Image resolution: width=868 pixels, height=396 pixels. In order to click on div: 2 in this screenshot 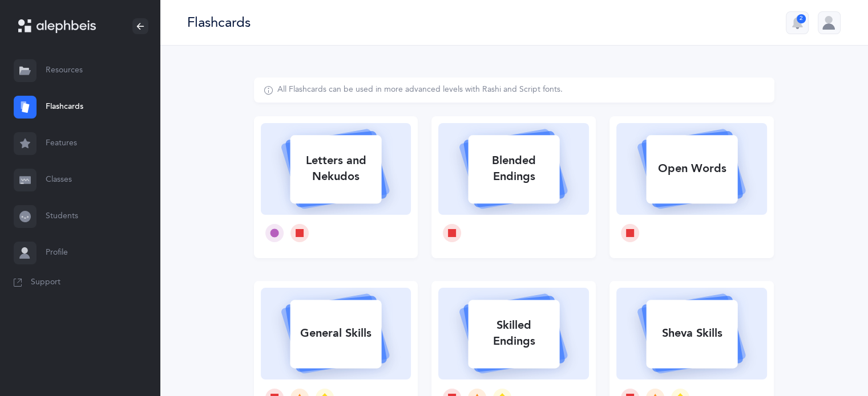, I will do `click(801, 19)`.